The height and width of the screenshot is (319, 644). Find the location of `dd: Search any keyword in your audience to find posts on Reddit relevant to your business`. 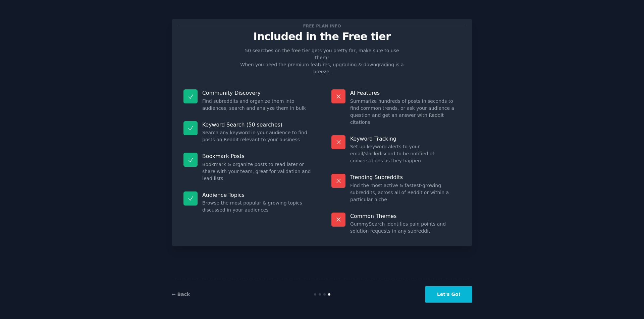

dd: Search any keyword in your audience to find posts on Reddit relevant to your business is located at coordinates (257, 136).